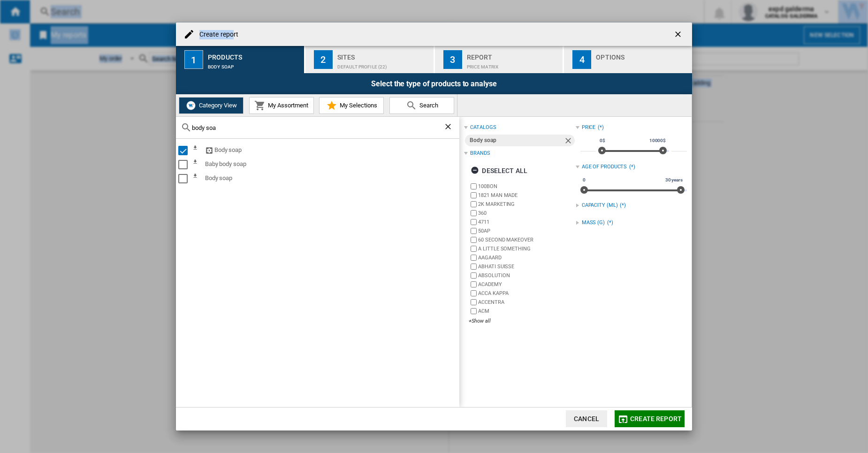  What do you see at coordinates (216, 105) in the screenshot?
I see `span: Category View` at bounding box center [216, 105].